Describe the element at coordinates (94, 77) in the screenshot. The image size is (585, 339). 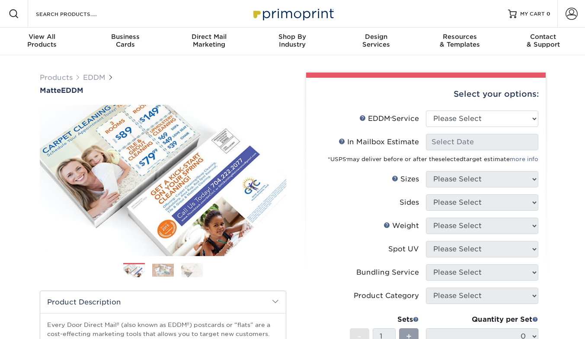
I see `a: EDDM` at that location.